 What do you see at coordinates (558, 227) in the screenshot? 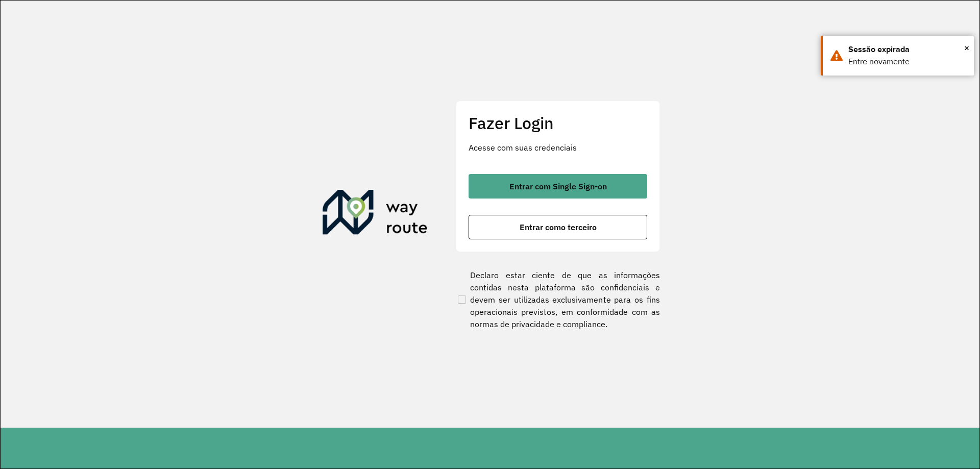
I see `span: Entrar como terceiro` at bounding box center [558, 227].